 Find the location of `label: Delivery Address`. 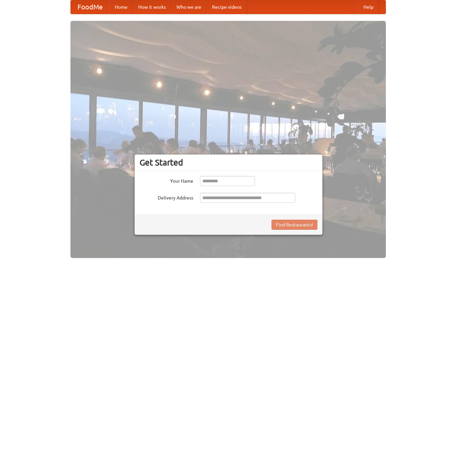

label: Delivery Address is located at coordinates (167, 197).